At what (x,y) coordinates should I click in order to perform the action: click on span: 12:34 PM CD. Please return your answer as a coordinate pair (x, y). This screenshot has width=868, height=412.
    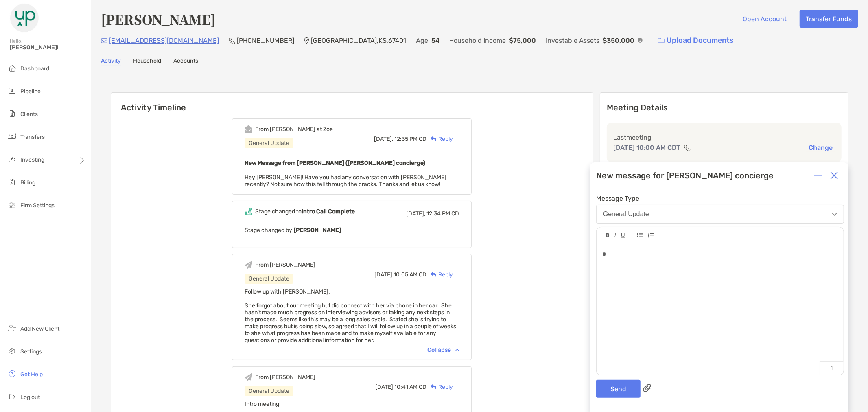
    Looking at the image, I should click on (443, 213).